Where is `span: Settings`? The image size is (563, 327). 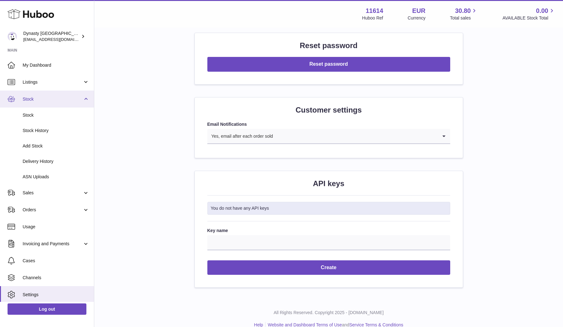 span: Settings is located at coordinates (56, 294).